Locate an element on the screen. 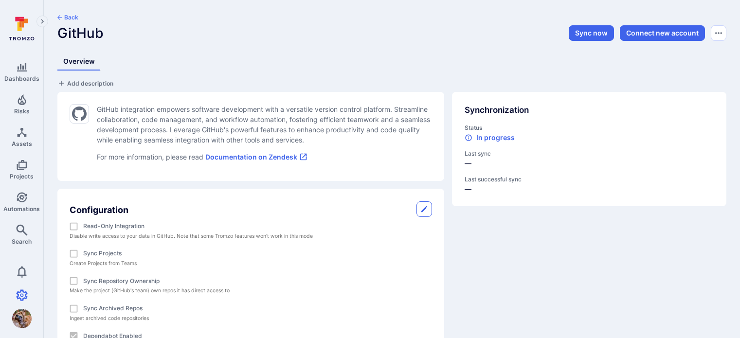  p: Ingest archived code repositories is located at coordinates (251, 318).